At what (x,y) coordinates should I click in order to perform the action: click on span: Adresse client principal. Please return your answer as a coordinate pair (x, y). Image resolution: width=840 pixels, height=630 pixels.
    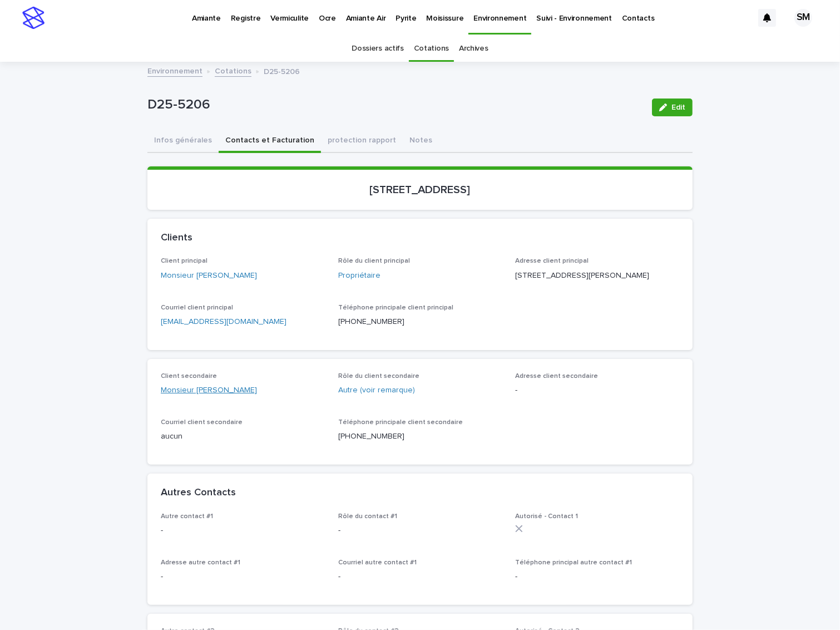
    Looking at the image, I should click on (552, 261).